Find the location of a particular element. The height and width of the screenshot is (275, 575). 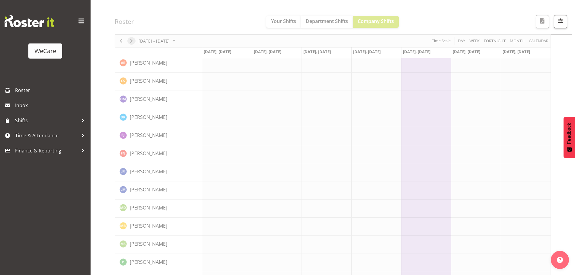

span: Feedback is located at coordinates (569, 133).